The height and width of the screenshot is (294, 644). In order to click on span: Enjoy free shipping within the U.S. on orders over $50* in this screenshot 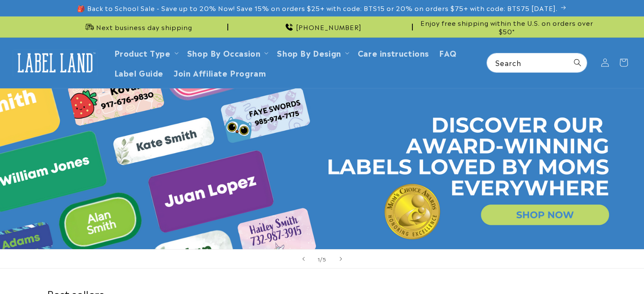, I will do `click(507, 27)`.